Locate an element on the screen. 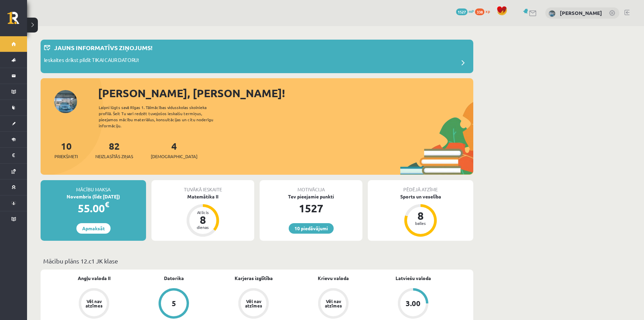 This screenshot has width=644, height=320. div: balles is located at coordinates (421, 223).